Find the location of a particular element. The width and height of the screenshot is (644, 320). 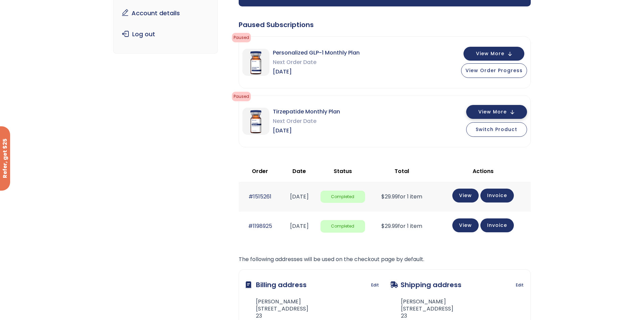

span: Status is located at coordinates (343, 171).